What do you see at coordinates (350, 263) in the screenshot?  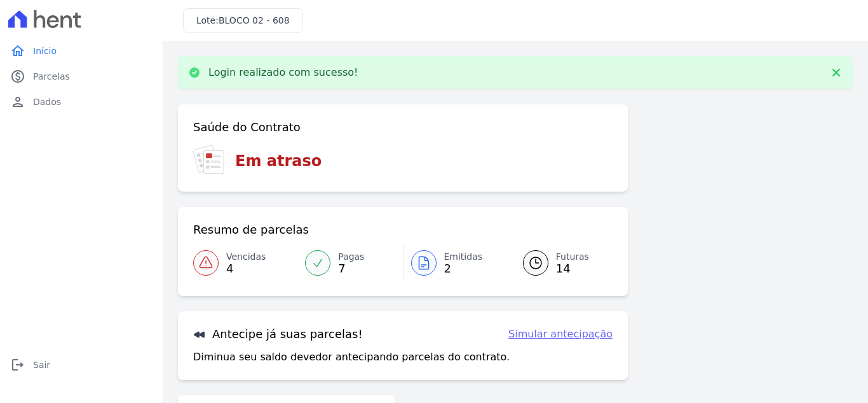 I see `a: Pagas 7` at bounding box center [350, 263].